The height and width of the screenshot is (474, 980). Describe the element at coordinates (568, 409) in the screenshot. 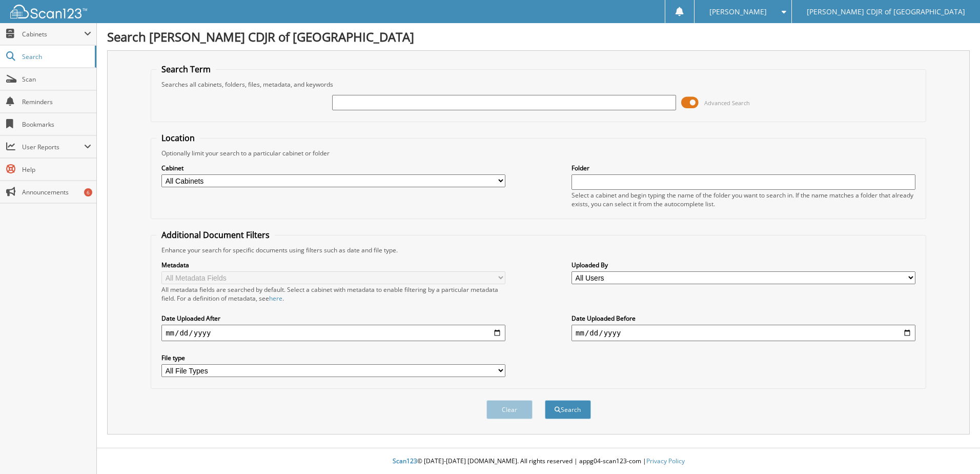

I see `button: Search` at that location.